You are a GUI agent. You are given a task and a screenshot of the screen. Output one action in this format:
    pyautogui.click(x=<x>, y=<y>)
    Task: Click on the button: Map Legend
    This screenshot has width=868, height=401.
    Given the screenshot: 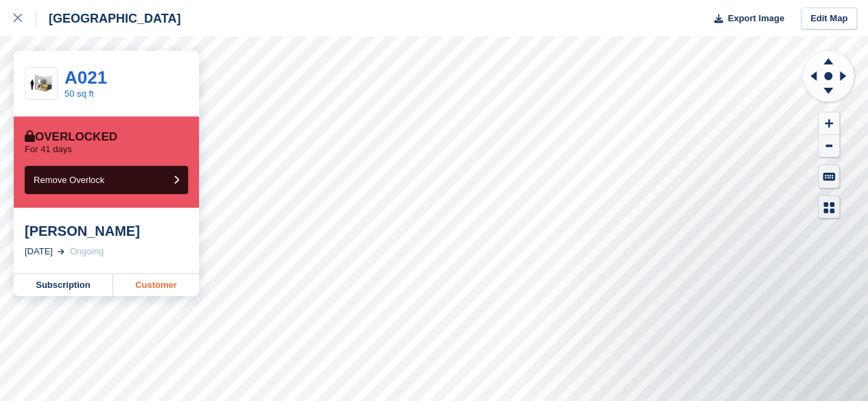 What is the action you would take?
    pyautogui.click(x=829, y=207)
    